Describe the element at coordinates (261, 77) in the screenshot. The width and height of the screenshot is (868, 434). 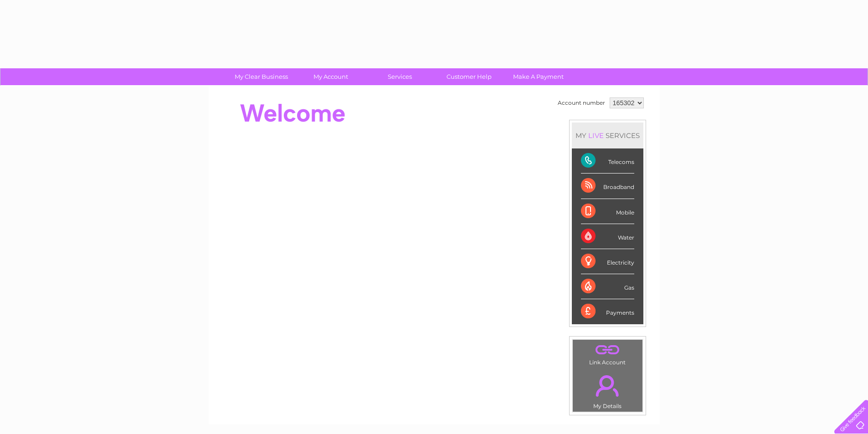
I see `a: My Clear Business` at that location.